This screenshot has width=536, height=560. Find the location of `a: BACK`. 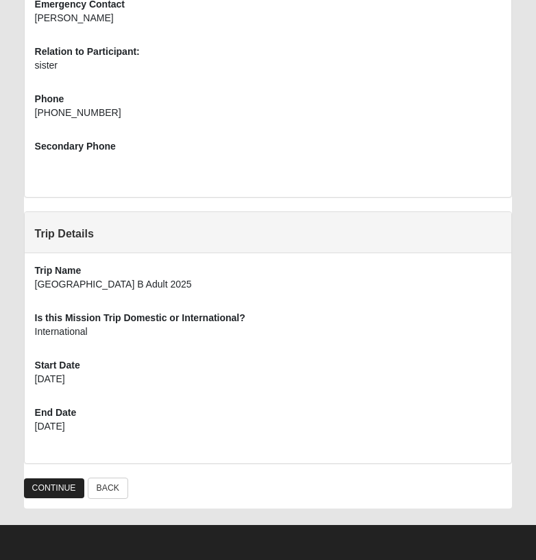

a: BACK is located at coordinates (108, 488).